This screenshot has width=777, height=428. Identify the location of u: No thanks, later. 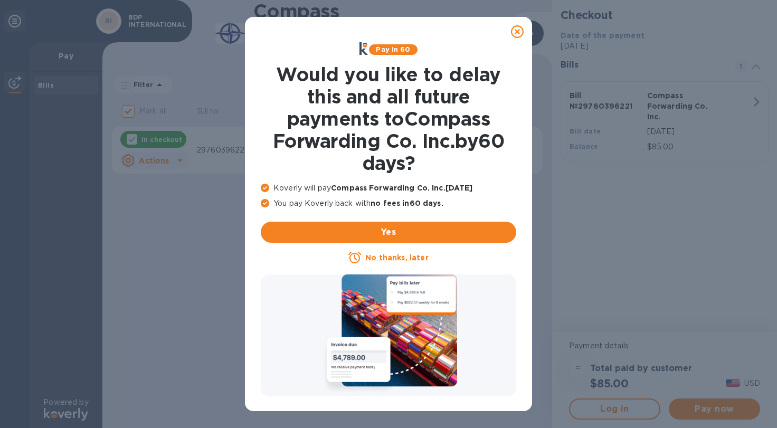
(396, 258).